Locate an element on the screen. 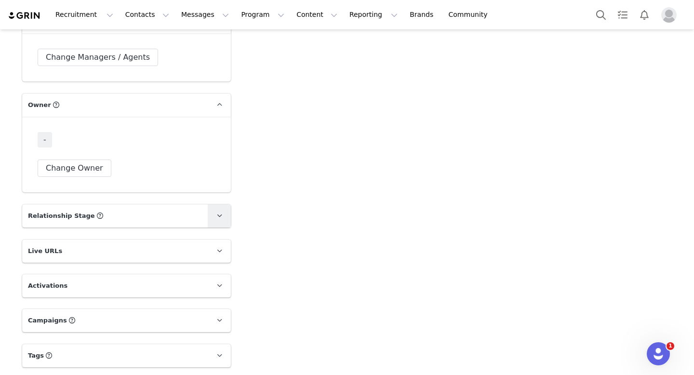  img: grin logo is located at coordinates (25, 15).